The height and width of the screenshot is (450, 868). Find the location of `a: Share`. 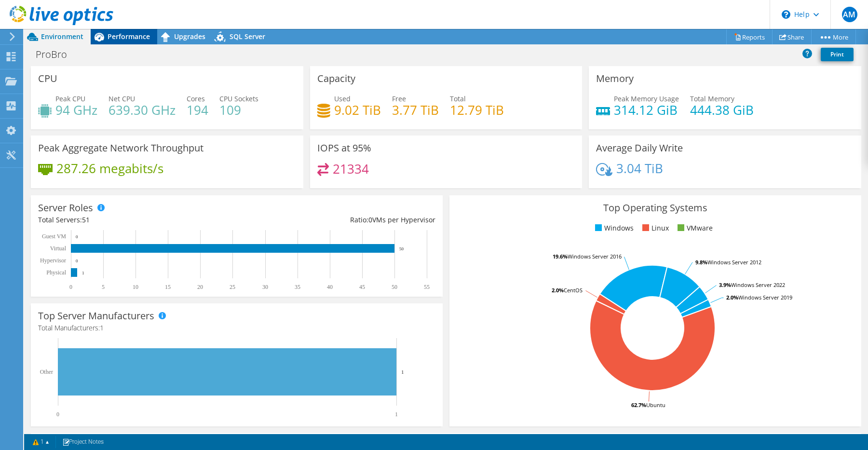

a: Share is located at coordinates (792, 37).